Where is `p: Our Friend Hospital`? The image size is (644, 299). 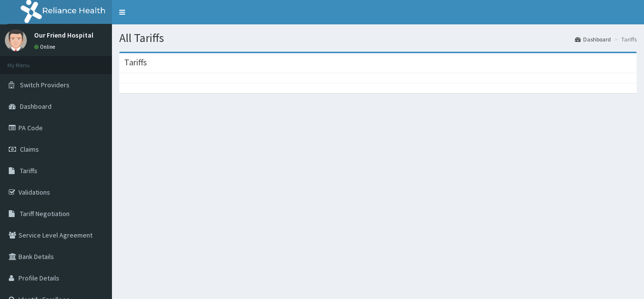
p: Our Friend Hospital is located at coordinates (64, 35).